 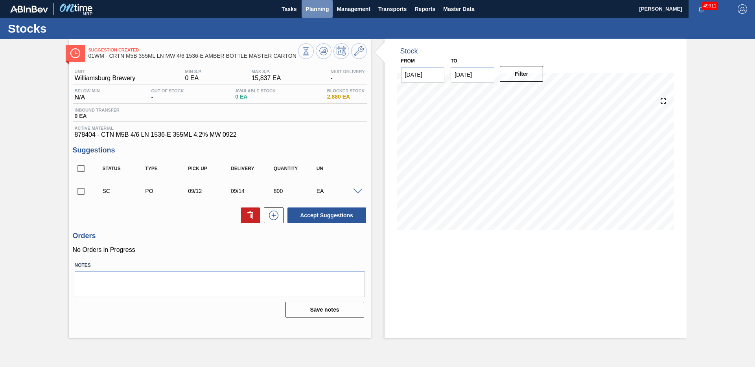 I want to click on p: No Orders in Progress, so click(x=220, y=250).